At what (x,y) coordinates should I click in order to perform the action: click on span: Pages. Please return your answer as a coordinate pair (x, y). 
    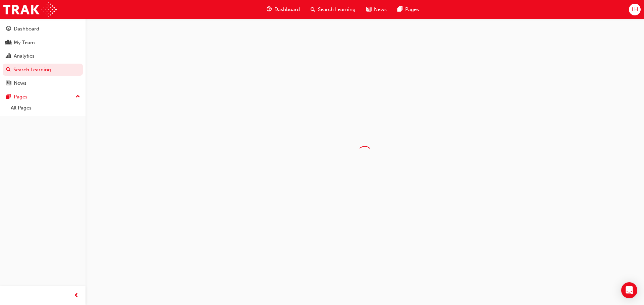
    Looking at the image, I should click on (412, 10).